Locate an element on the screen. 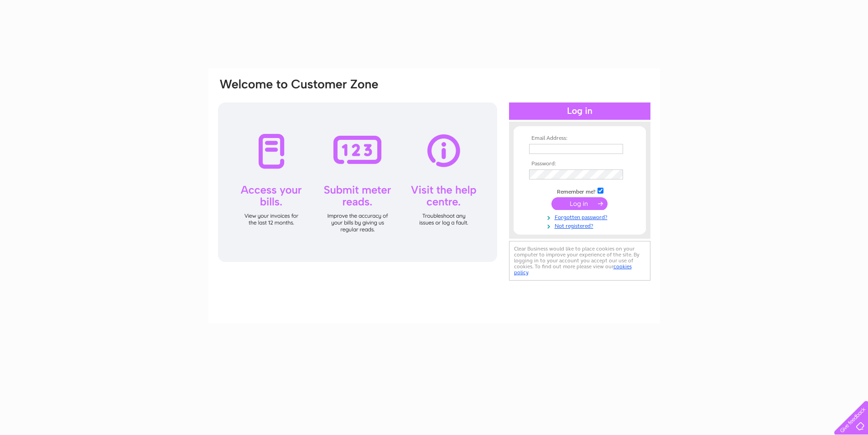 Image resolution: width=868 pixels, height=435 pixels. input: Submit is located at coordinates (580, 204).